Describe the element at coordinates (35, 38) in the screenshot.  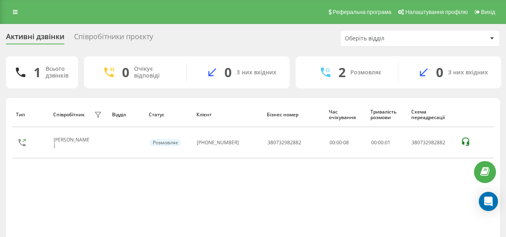
I see `div: Активні дзвінки` at that location.